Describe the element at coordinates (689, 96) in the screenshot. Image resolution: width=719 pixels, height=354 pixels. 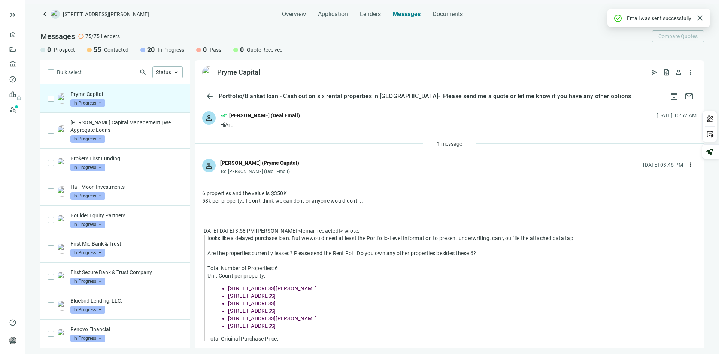
I see `span: mail` at that location.